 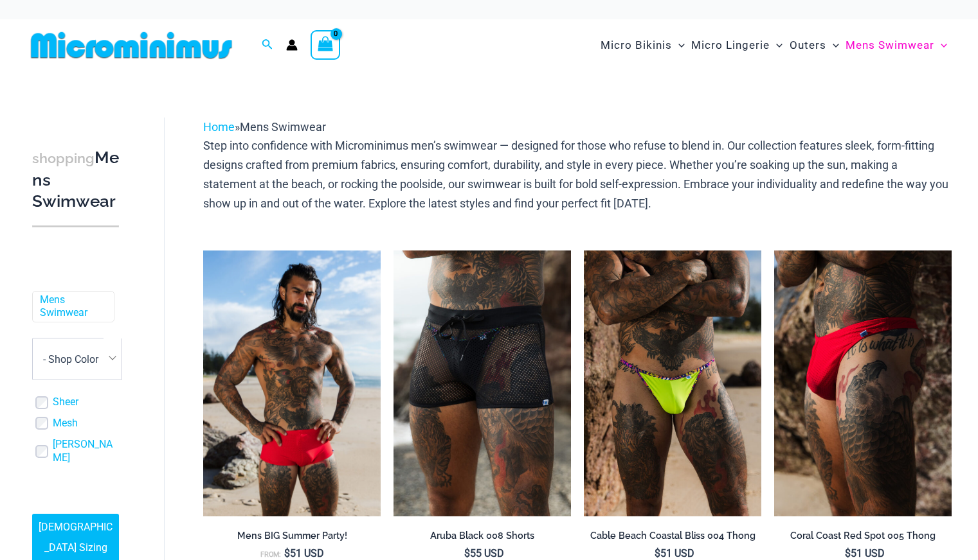 I want to click on a: Coral Coast Red Spot 005 Thong 11Coral Coast Red Spot 005 Thong 12Coral Coast Red Spot 005 Thong 12, so click(x=862, y=384).